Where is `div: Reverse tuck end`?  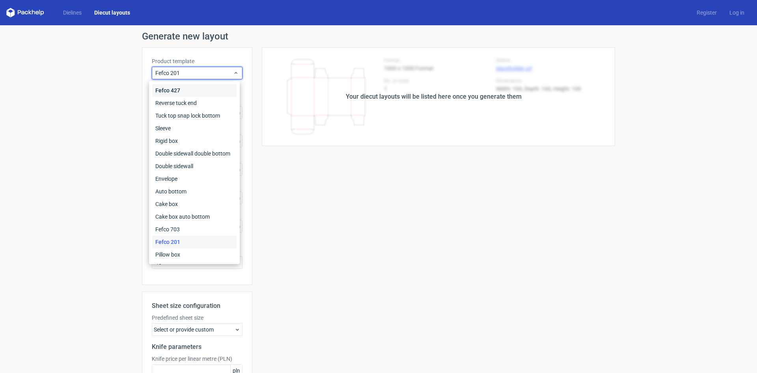
div: Reverse tuck end is located at coordinates (194, 103).